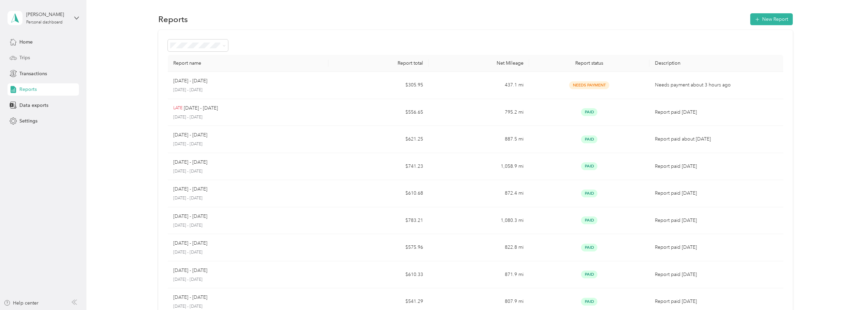 The width and height of the screenshot is (868, 310). Describe the element at coordinates (173, 19) in the screenshot. I see `h1: Reports` at that location.